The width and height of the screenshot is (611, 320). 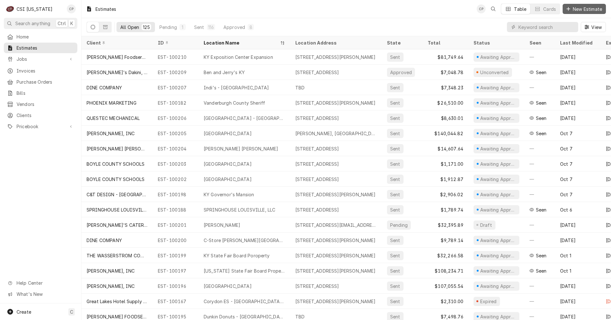 I want to click on div: $32,395.89, so click(x=445, y=225).